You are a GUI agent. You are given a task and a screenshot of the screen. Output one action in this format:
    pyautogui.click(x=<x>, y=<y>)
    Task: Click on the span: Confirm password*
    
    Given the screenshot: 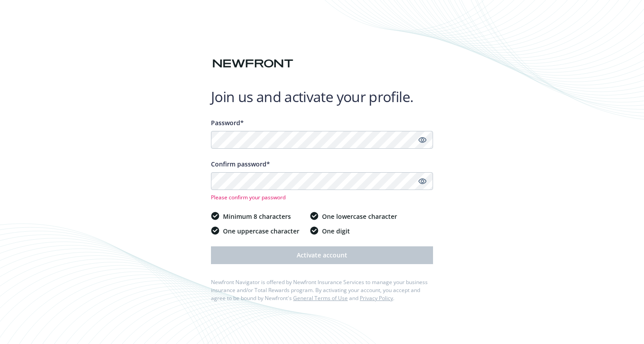 What is the action you would take?
    pyautogui.click(x=240, y=164)
    